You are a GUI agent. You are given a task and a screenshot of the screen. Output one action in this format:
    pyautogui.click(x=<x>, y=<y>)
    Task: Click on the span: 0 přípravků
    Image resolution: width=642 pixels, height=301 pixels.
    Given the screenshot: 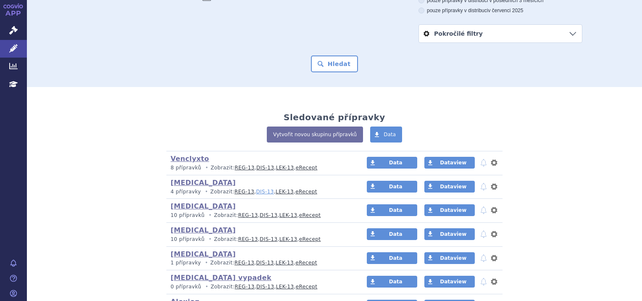 What is the action you would take?
    pyautogui.click(x=186, y=287)
    